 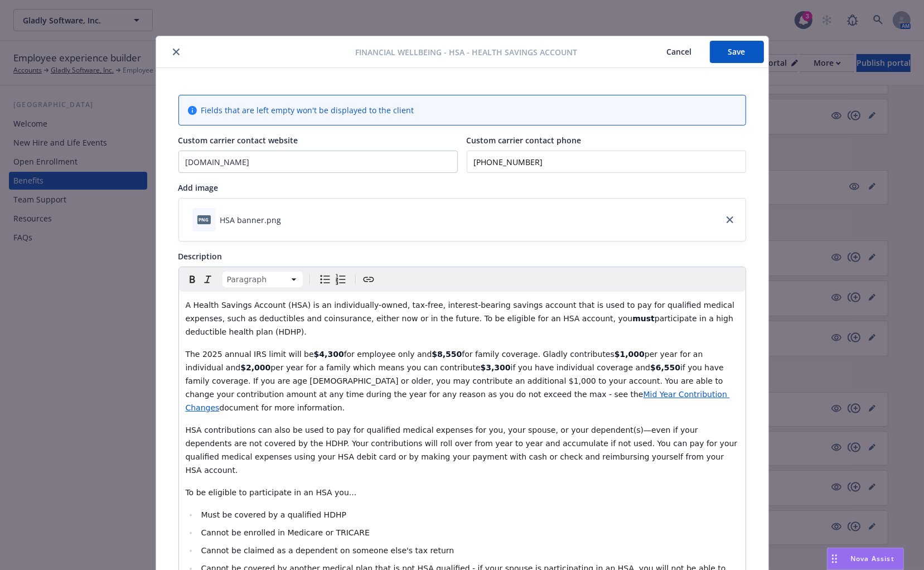 I want to click on span: document for more information., so click(x=281, y=408).